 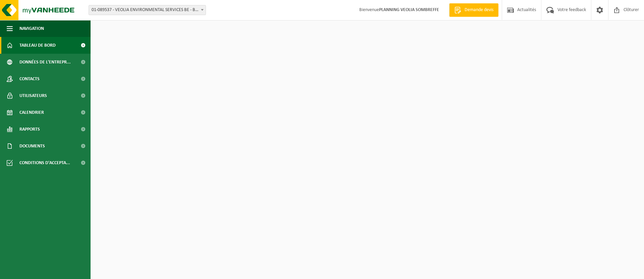 I want to click on span: Demande devis, so click(x=479, y=10).